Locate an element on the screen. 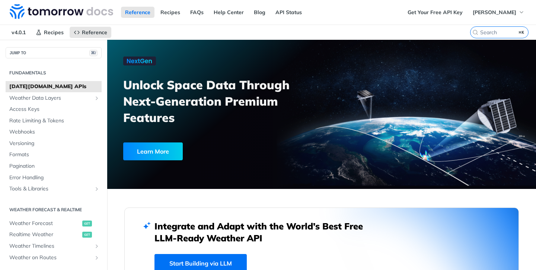 This screenshot has width=536, height=270. button: Show subpages for Weather on Routes is located at coordinates (97, 258).